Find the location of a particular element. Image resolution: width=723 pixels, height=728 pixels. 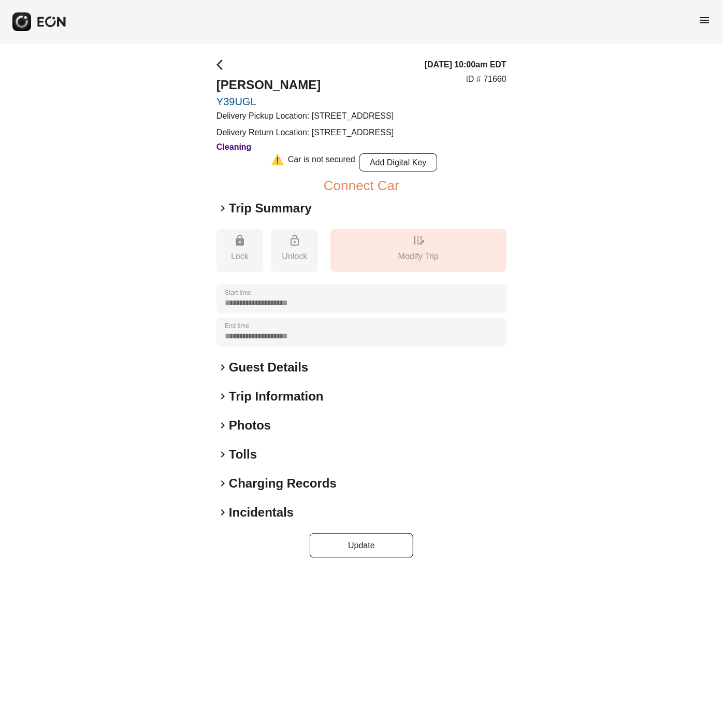

span: arrow_back_ios is located at coordinates (223, 65).